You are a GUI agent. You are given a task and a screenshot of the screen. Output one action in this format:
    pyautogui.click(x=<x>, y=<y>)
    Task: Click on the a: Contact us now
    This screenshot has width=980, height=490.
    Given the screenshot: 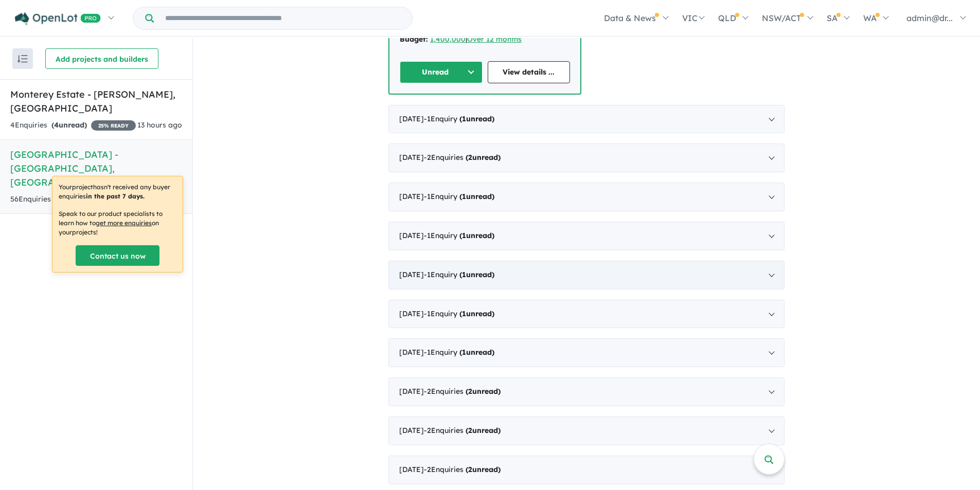 What is the action you would take?
    pyautogui.click(x=117, y=255)
    